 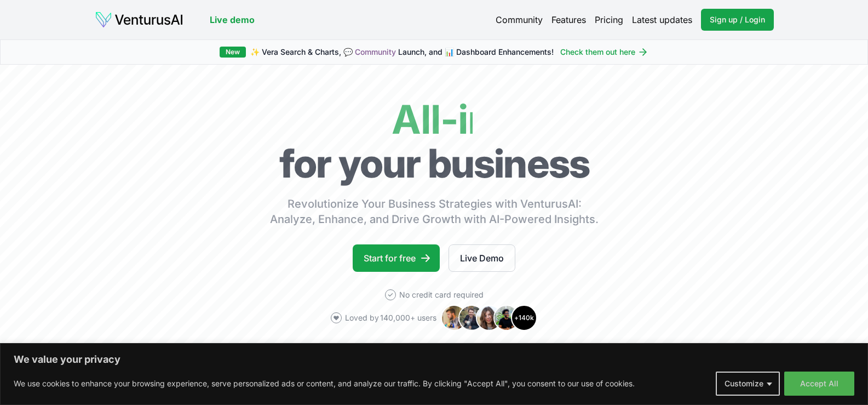 What do you see at coordinates (232, 20) in the screenshot?
I see `a: Live demo` at bounding box center [232, 20].